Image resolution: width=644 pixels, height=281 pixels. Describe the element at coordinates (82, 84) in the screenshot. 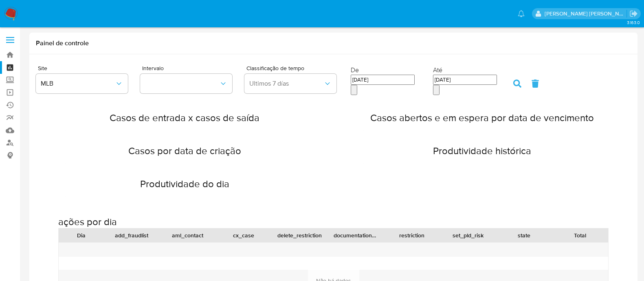

I see `button: MLB` at that location.